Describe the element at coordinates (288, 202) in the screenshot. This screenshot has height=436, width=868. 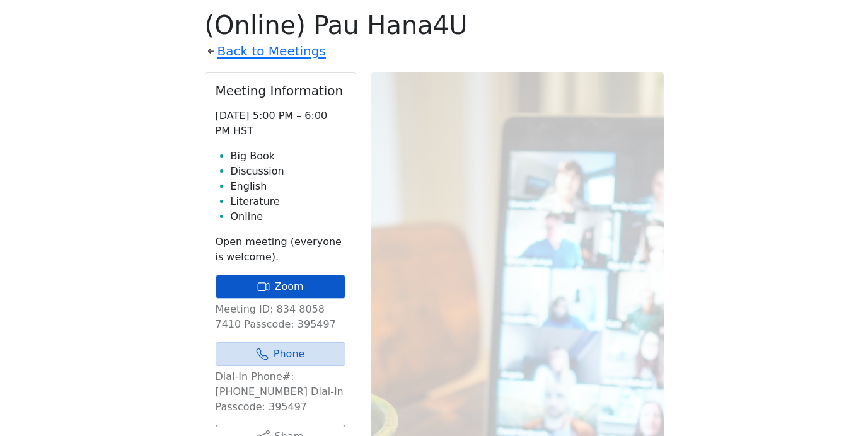
I see `li: Literature` at that location.